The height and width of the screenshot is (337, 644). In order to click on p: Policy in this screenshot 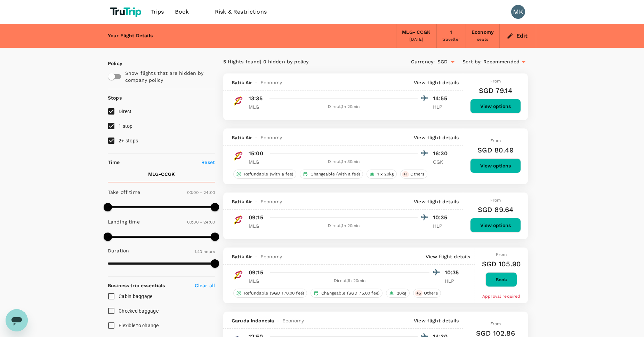, I will do `click(111, 63)`.